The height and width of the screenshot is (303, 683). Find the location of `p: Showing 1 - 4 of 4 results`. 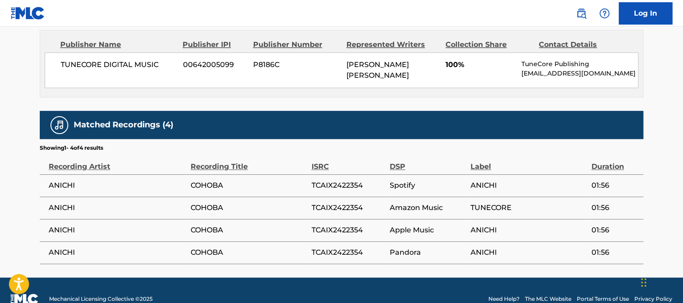

p: Showing 1 - 4 of 4 results is located at coordinates (71, 148).